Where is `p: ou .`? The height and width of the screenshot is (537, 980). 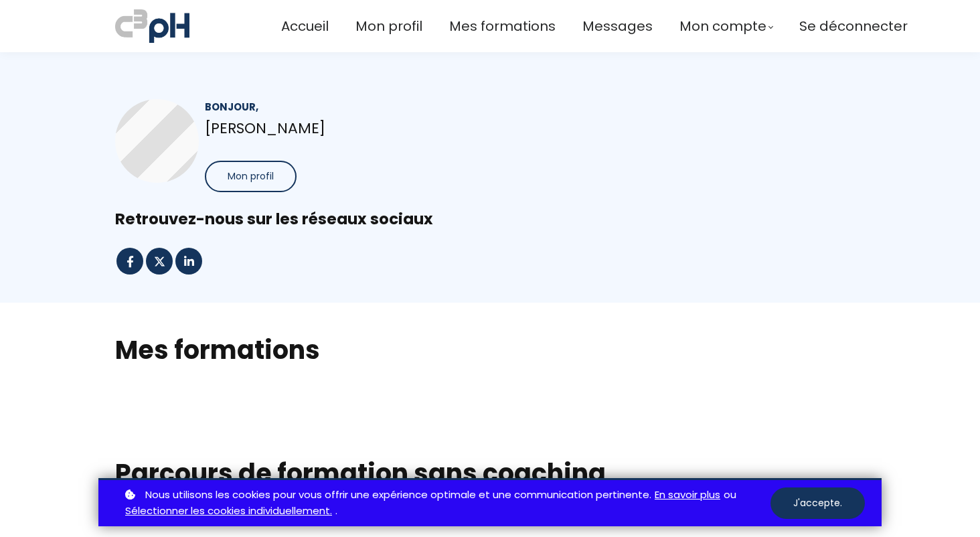
p: ou . is located at coordinates (446, 504).